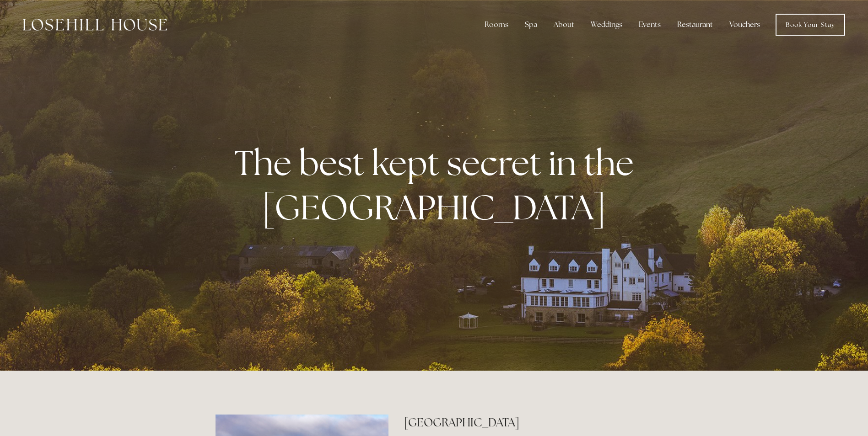 The height and width of the screenshot is (436, 868). What do you see at coordinates (564, 25) in the screenshot?
I see `div: About` at bounding box center [564, 25].